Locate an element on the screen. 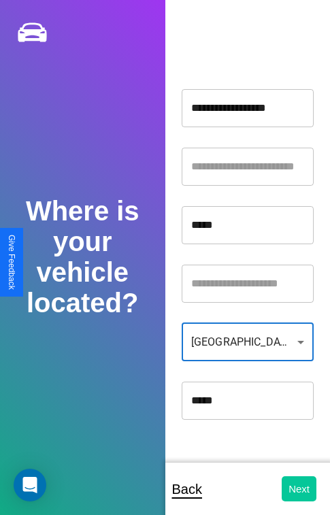 The height and width of the screenshot is (515, 330). h2: Where is your vehicle located? is located at coordinates (82, 257).